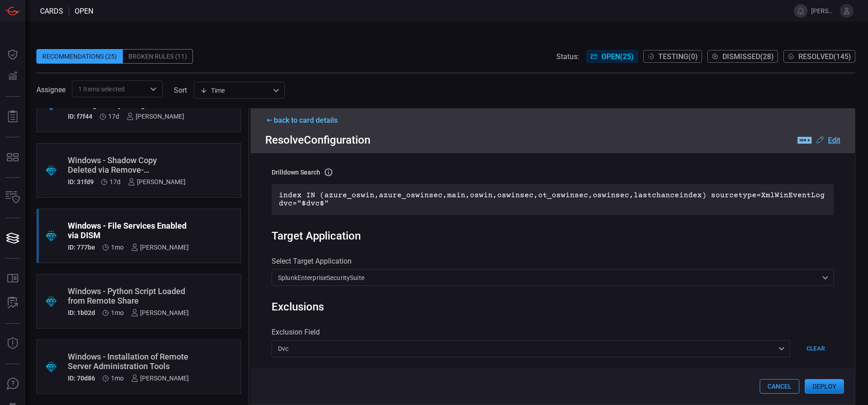 This screenshot has width=868, height=405. What do you see at coordinates (553, 236) in the screenshot?
I see `div: Target Application` at bounding box center [553, 236].